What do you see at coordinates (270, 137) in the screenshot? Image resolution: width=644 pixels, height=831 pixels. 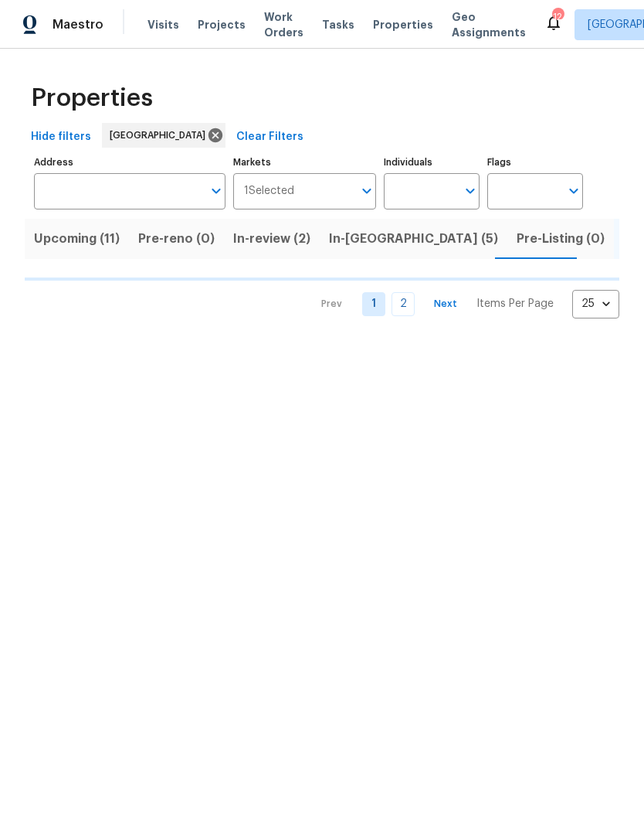 I see `span: Clear Filters` at bounding box center [270, 137].